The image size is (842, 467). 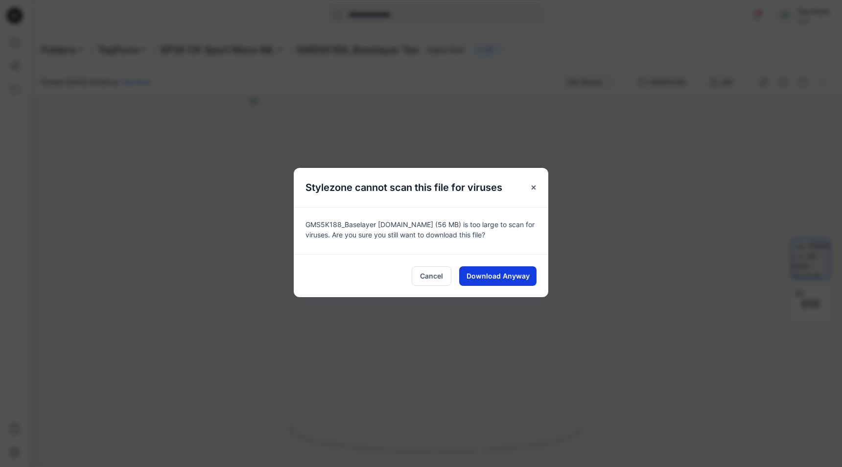 What do you see at coordinates (534, 188) in the screenshot?
I see `button: Close` at bounding box center [534, 188].